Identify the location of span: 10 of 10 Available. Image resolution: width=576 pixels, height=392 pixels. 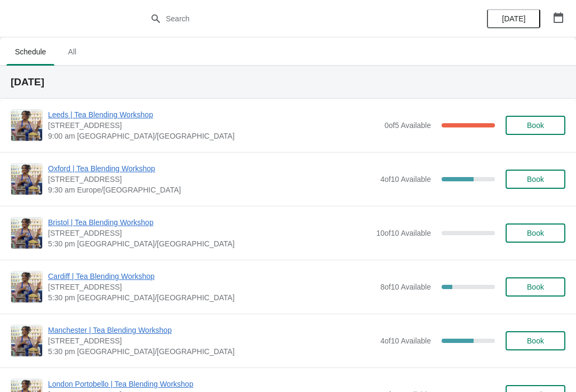
(403, 233).